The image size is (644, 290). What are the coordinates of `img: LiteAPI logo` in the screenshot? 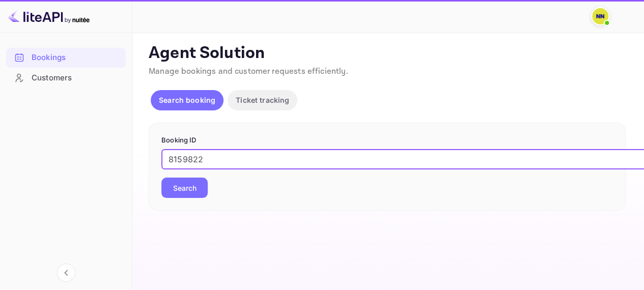 It's located at (49, 16).